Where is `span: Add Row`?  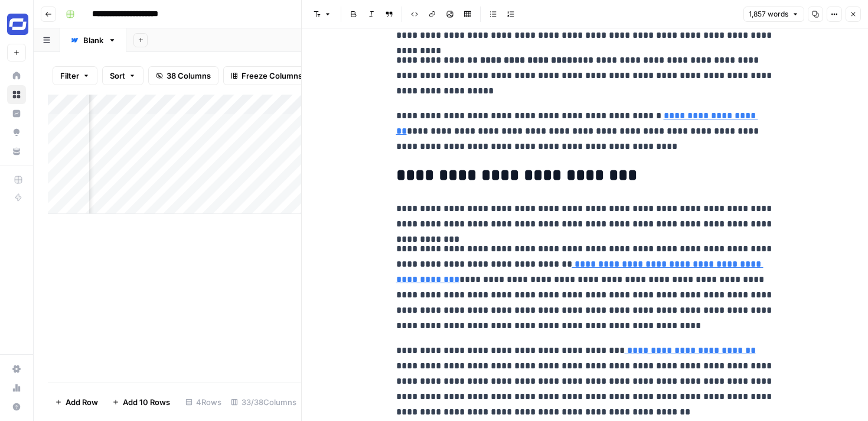 span: Add Row is located at coordinates (82, 402).